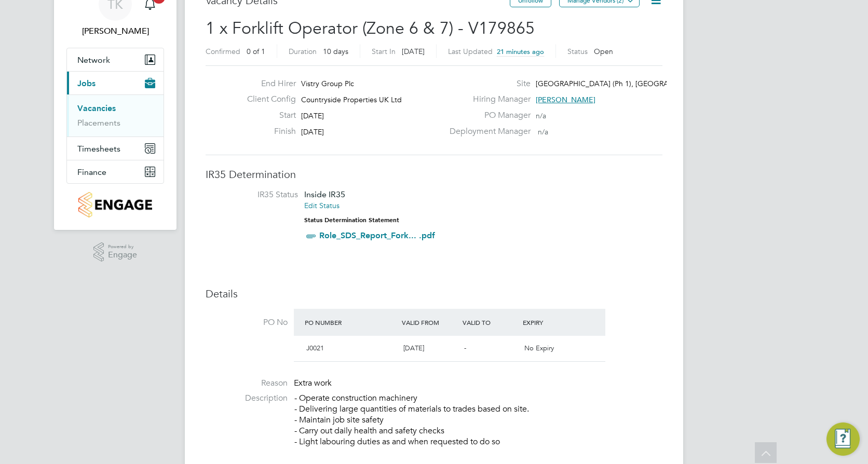 This screenshot has height=464, width=868. What do you see at coordinates (470, 51) in the screenshot?
I see `label: Last Updated` at bounding box center [470, 51].